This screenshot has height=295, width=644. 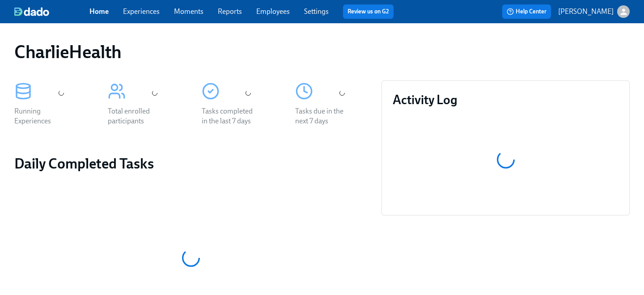 I want to click on a: Employees, so click(x=273, y=11).